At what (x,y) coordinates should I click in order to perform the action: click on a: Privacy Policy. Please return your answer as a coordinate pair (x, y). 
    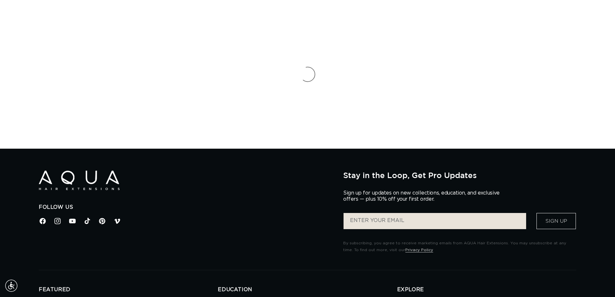
    Looking at the image, I should click on (419, 250).